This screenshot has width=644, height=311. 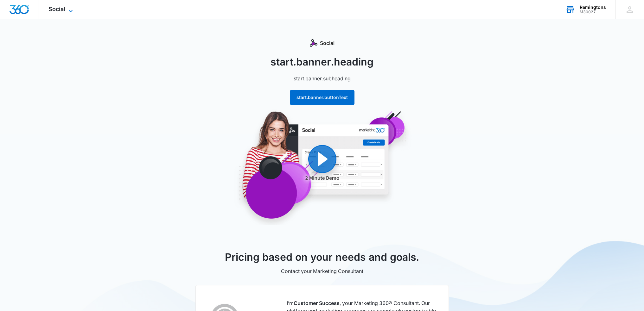 What do you see at coordinates (322, 271) in the screenshot?
I see `p: Contact your Marketing Consultant` at bounding box center [322, 271].